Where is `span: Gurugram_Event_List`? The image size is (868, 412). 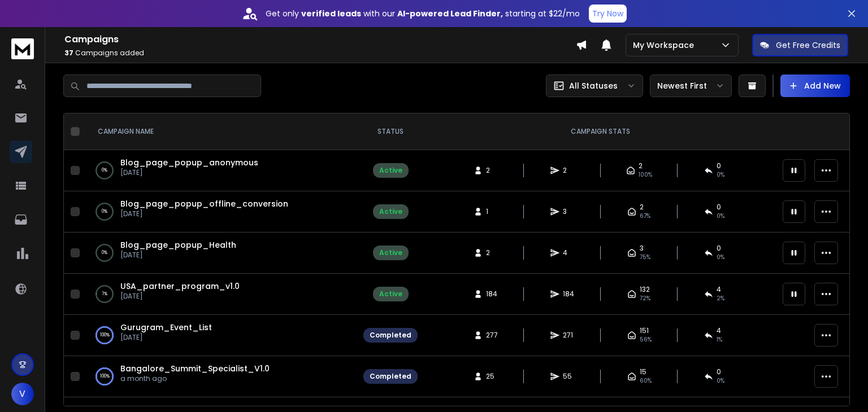
span: Gurugram_Event_List is located at coordinates (166, 328).